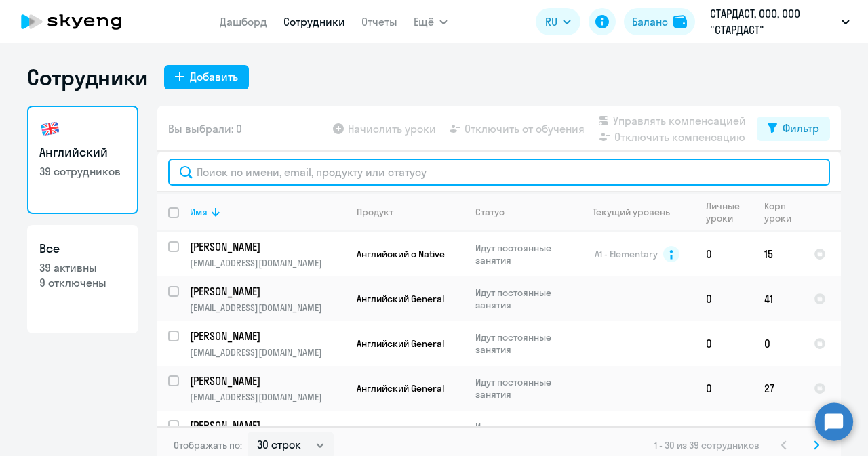  I want to click on span: RU, so click(552, 22).